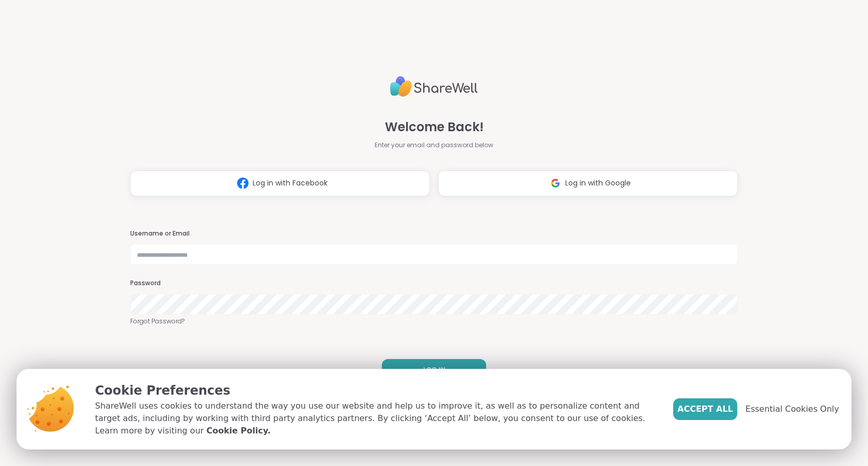  What do you see at coordinates (280, 183) in the screenshot?
I see `button: Log in with Facebook` at bounding box center [280, 183].